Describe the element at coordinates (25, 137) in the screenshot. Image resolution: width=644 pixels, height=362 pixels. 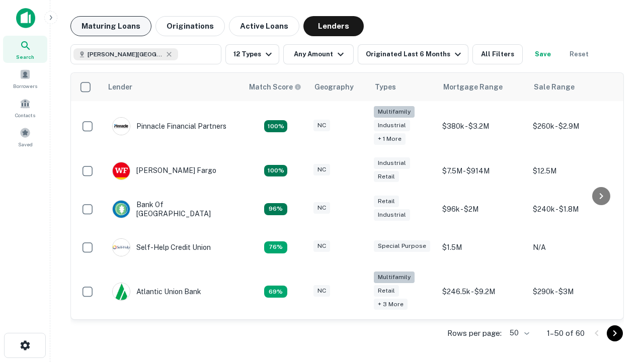
I see `div: Saved` at that location.